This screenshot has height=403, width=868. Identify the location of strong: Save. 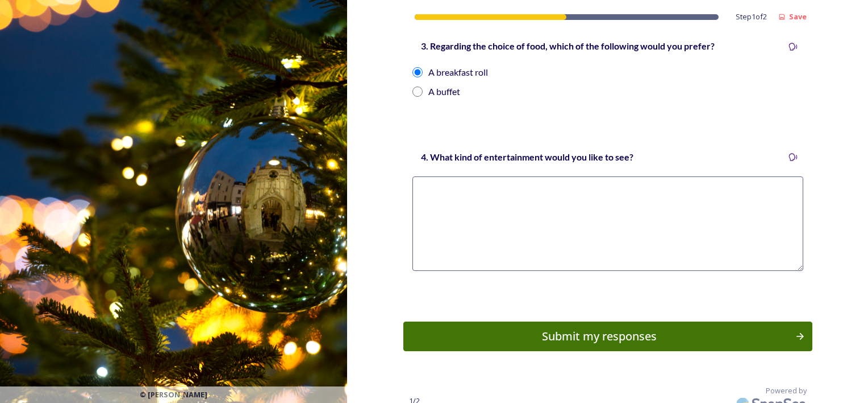
(798, 16).